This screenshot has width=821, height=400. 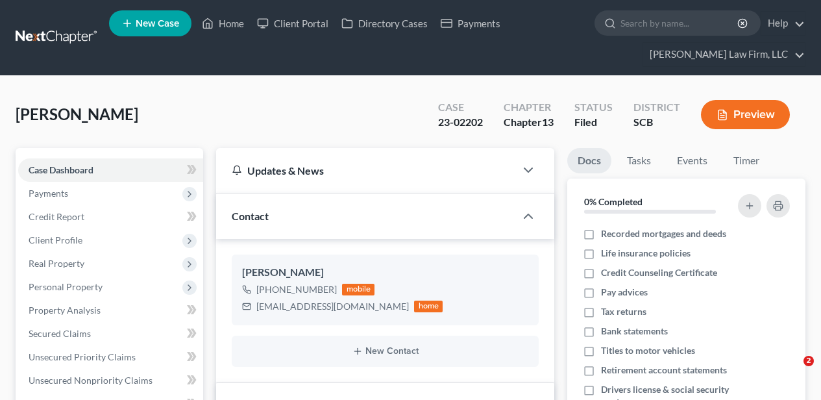 What do you see at coordinates (384, 23) in the screenshot?
I see `a: Directory Cases` at bounding box center [384, 23].